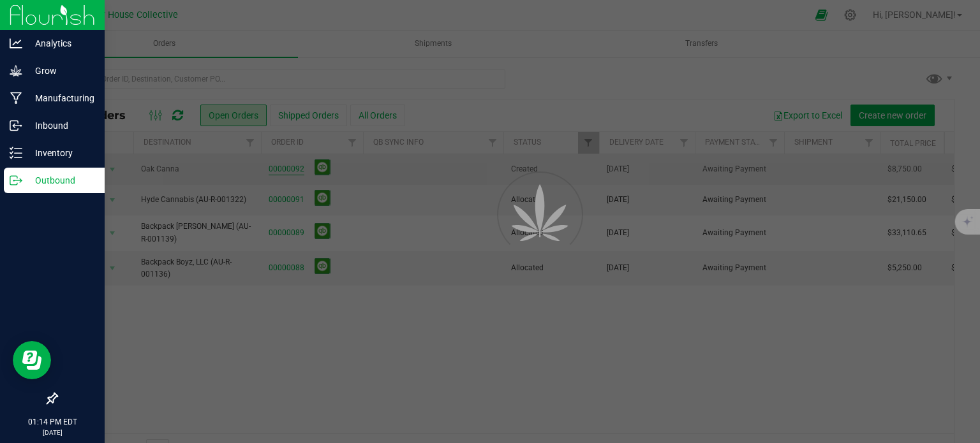  Describe the element at coordinates (60, 153) in the screenshot. I see `p: Inventory` at that location.